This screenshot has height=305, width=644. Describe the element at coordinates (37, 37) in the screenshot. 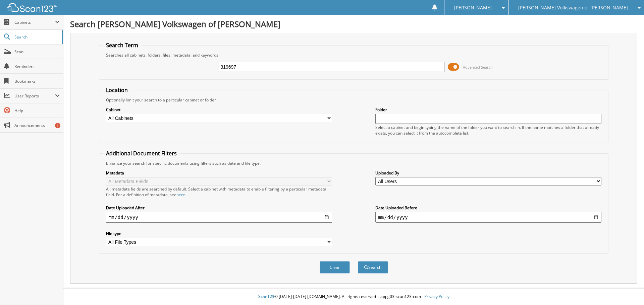

I see `span: Search` at that location.